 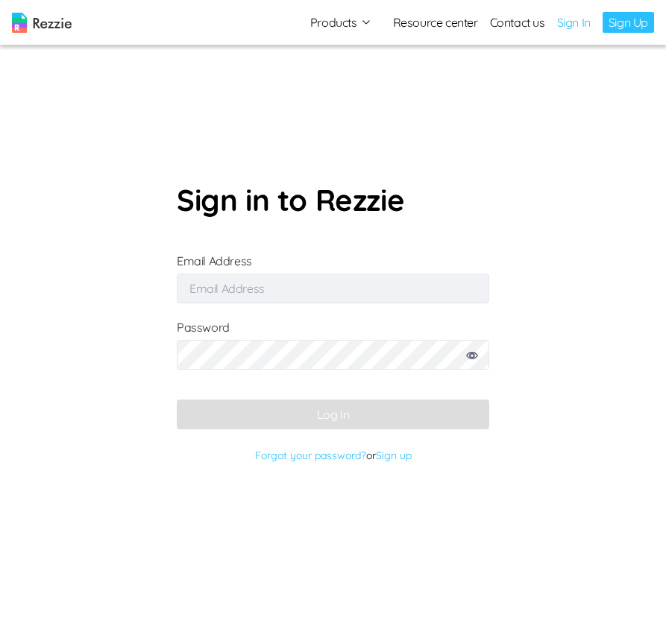 I want to click on p: or, so click(x=332, y=456).